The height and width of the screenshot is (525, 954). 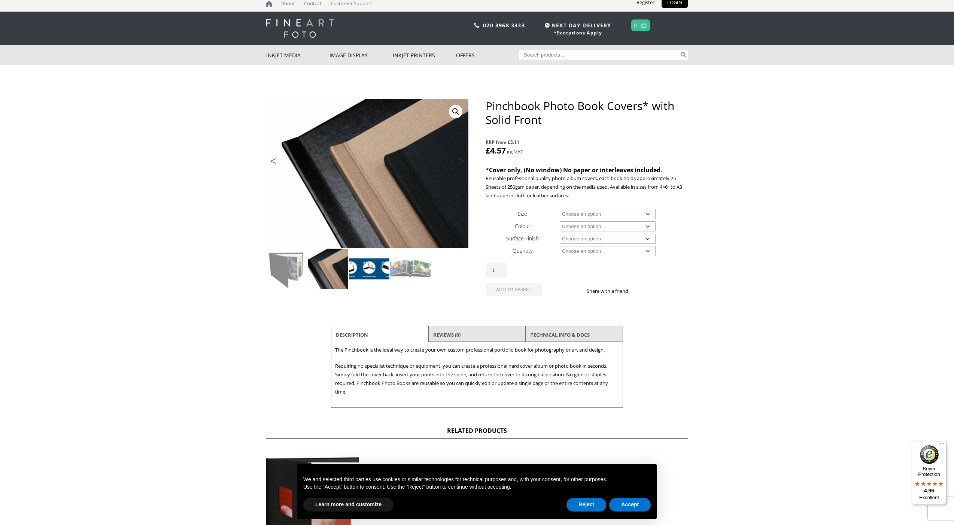 I want to click on button: Search, so click(x=683, y=55).